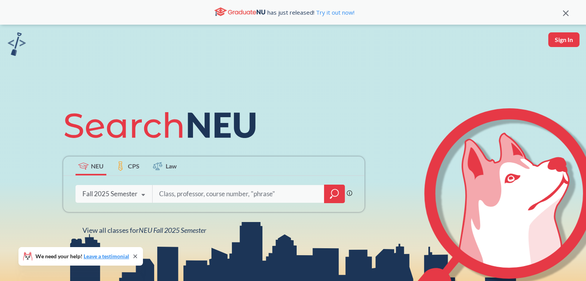 Image resolution: width=586 pixels, height=281 pixels. Describe the element at coordinates (97, 166) in the screenshot. I see `span: NEU` at that location.